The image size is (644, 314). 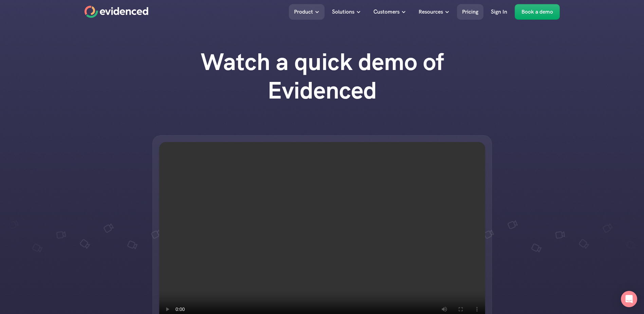 I want to click on p: Solutions, so click(x=343, y=12).